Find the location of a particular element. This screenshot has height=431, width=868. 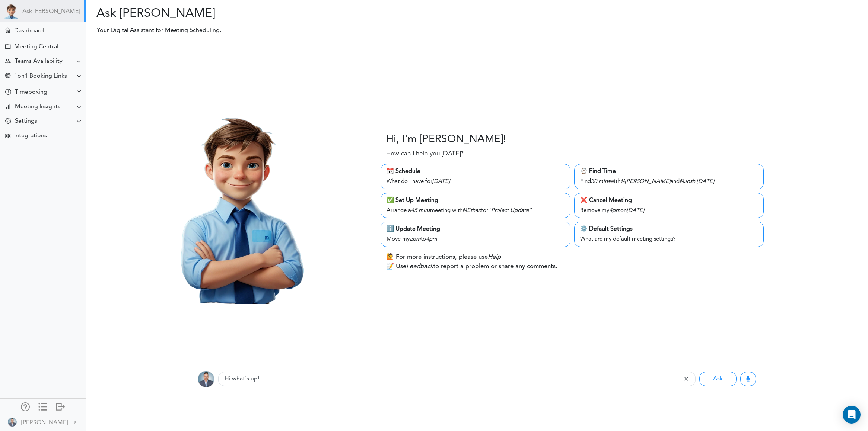

div: Meeting Central is located at coordinates (36, 47).